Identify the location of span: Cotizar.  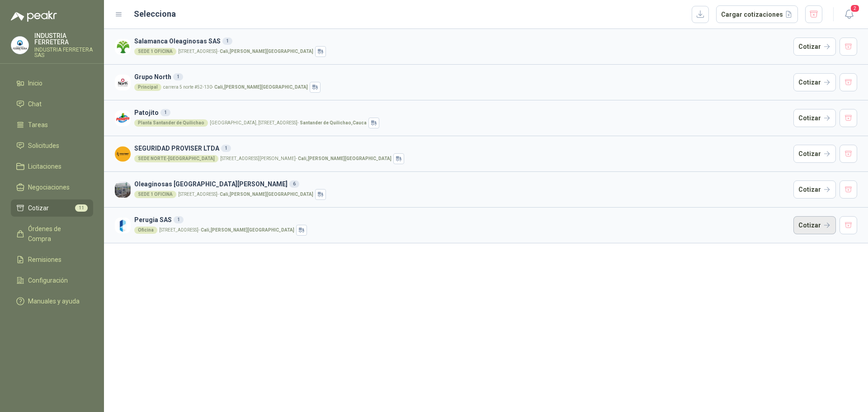
(38, 208).